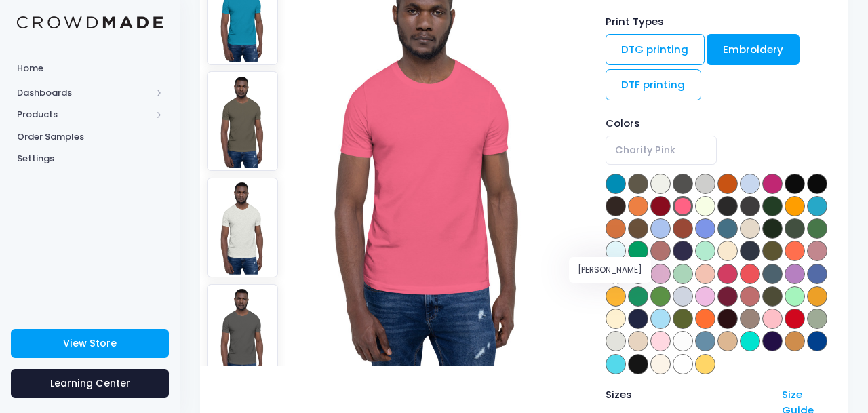 Image resolution: width=868 pixels, height=413 pixels. Describe the element at coordinates (89, 343) in the screenshot. I see `span: View Store` at that location.